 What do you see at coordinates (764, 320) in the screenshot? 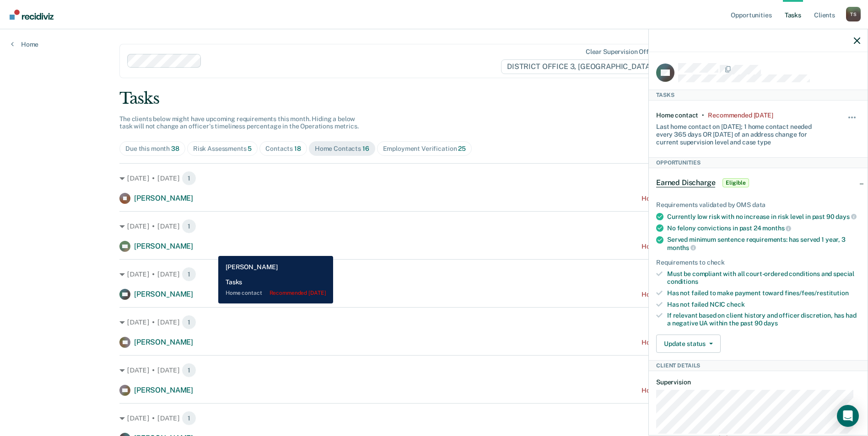
I see `div: If relevant based on client history and officer discretion, has had a negative UA within the past 90` at bounding box center [764, 320].